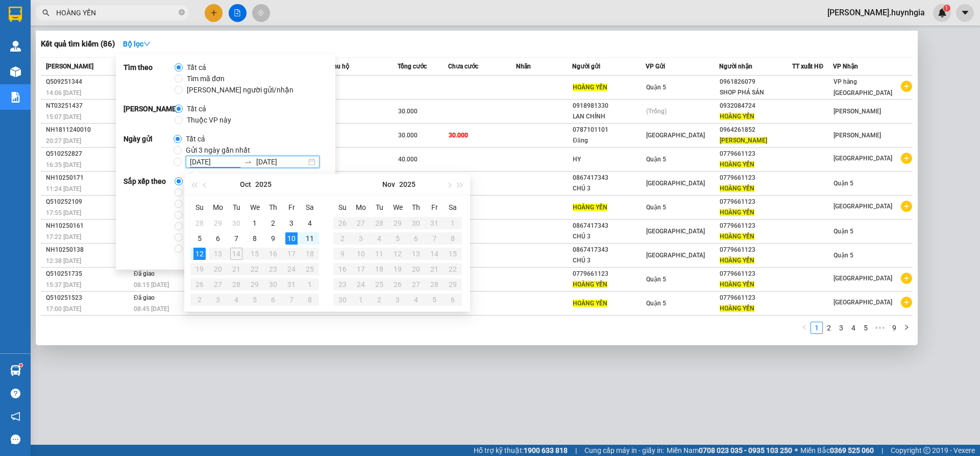  What do you see at coordinates (291, 223) in the screenshot?
I see `div: 3` at bounding box center [291, 223].